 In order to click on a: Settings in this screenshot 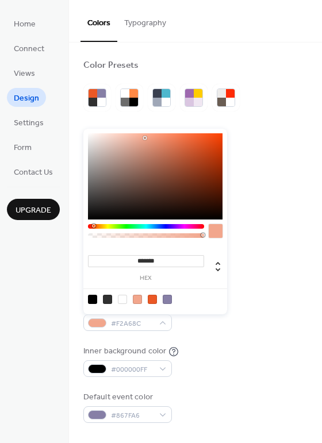, I will do `click(29, 122)`.